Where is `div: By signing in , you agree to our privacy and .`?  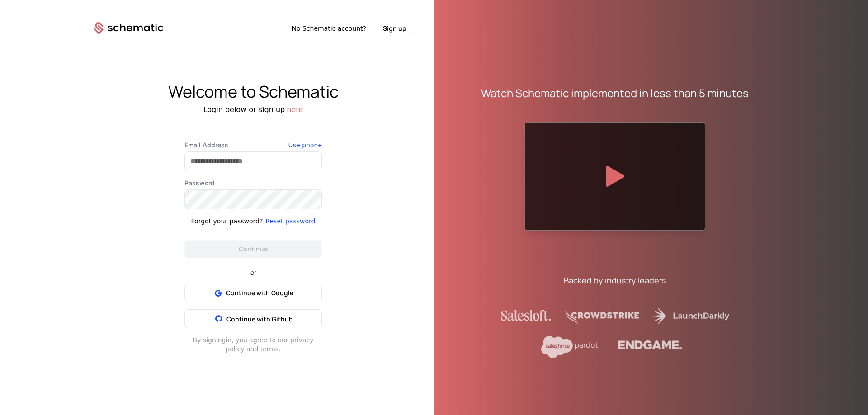 div: By signing in , you agree to our privacy and . is located at coordinates (253, 344).